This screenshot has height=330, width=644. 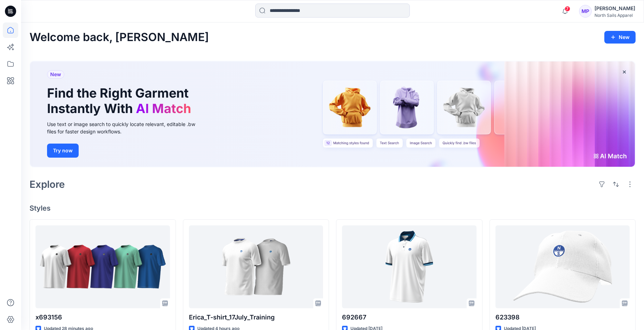 What do you see at coordinates (121, 101) in the screenshot?
I see `h1: Find the Right Garment Instantly With` at bounding box center [121, 101].